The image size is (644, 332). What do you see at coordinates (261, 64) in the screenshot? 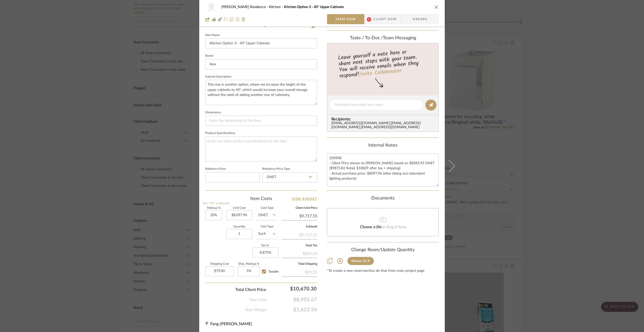
I see `input: Enter Brand` at bounding box center [261, 64].